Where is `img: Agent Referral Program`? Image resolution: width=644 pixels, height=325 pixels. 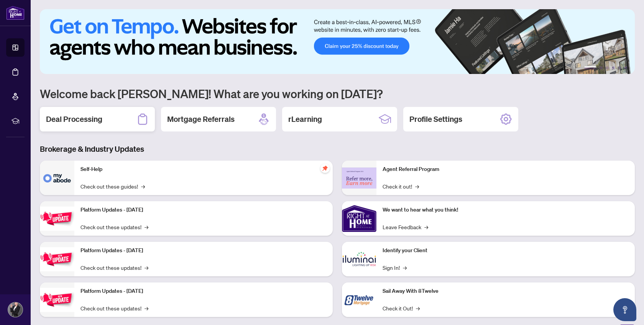
img: Agent Referral Program is located at coordinates (359, 178).